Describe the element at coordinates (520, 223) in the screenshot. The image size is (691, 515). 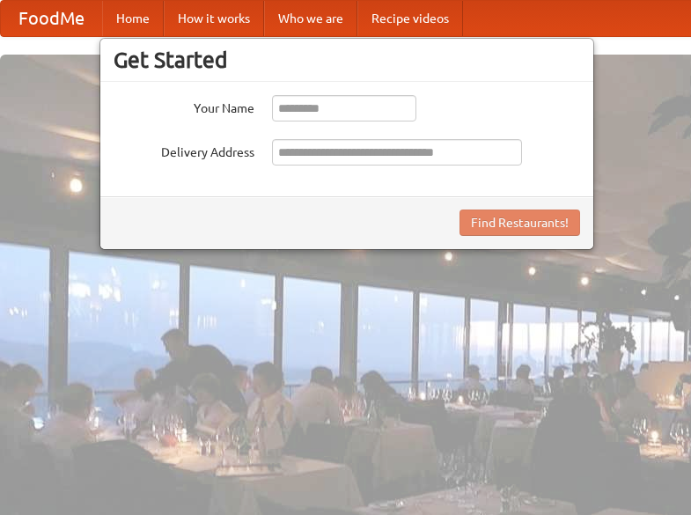
I see `button: Find Restaurants!` at that location.